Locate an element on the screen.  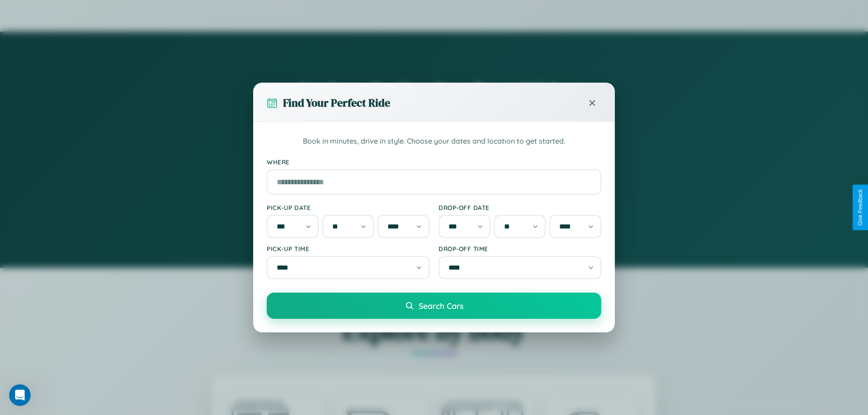
label: Drop-off Time is located at coordinates (520, 249).